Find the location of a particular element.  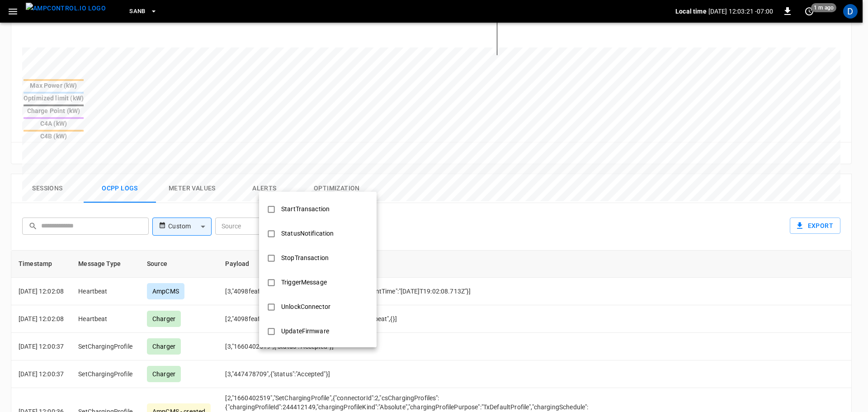

div: UnlockConnector is located at coordinates (305, 307).